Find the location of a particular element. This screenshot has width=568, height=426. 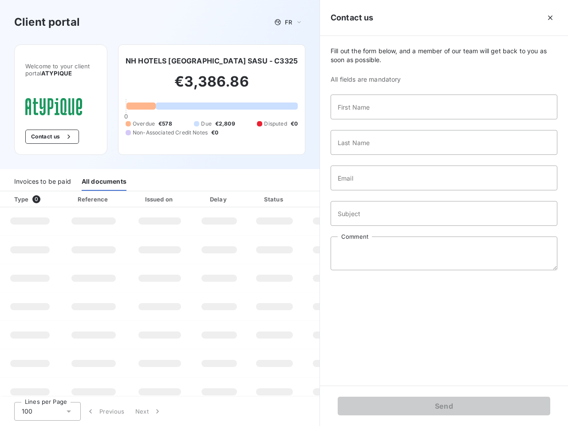

span: 100 is located at coordinates (27, 411).